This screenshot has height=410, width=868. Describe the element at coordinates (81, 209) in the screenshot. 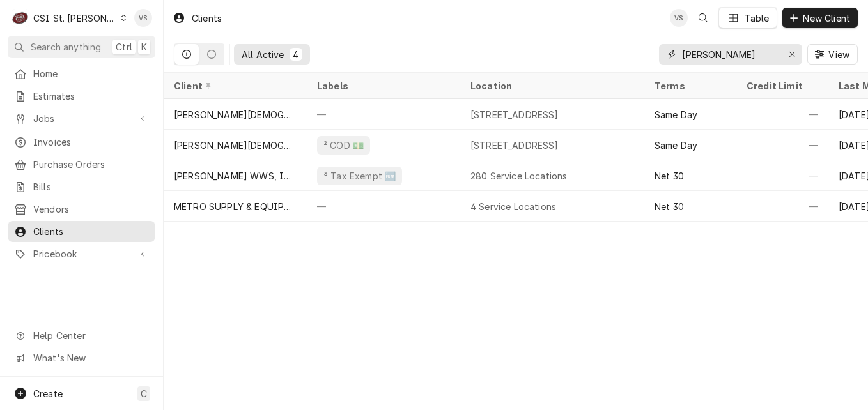

I see `a: Vendors` at that location.